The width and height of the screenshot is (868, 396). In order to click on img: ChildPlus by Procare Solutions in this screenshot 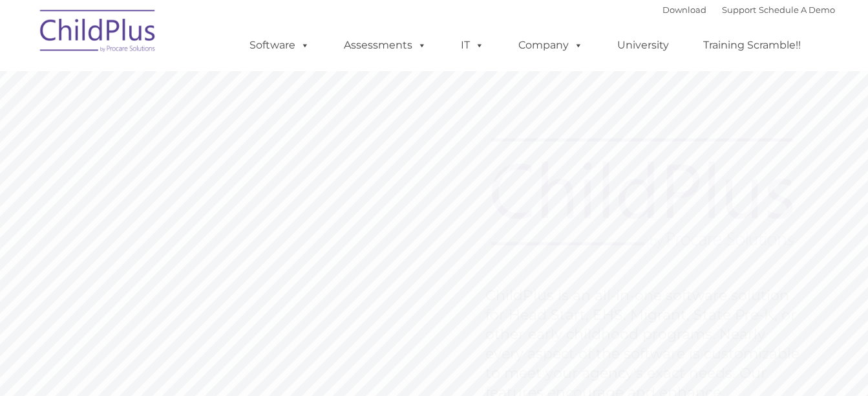, I will do `click(98, 33)`.